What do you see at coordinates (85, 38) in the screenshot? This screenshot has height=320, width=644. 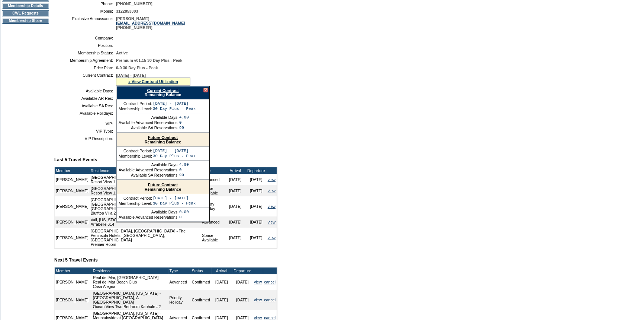 I see `td: Company:` at bounding box center [85, 38].